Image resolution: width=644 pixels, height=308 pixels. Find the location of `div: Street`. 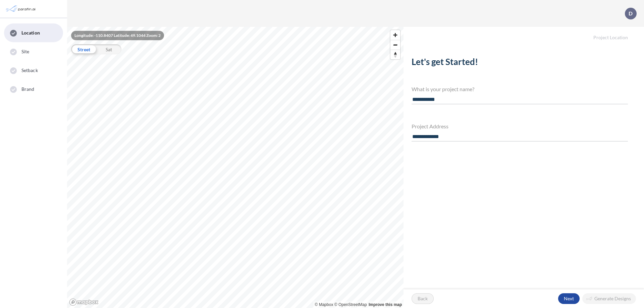

div: Street is located at coordinates (84, 49).